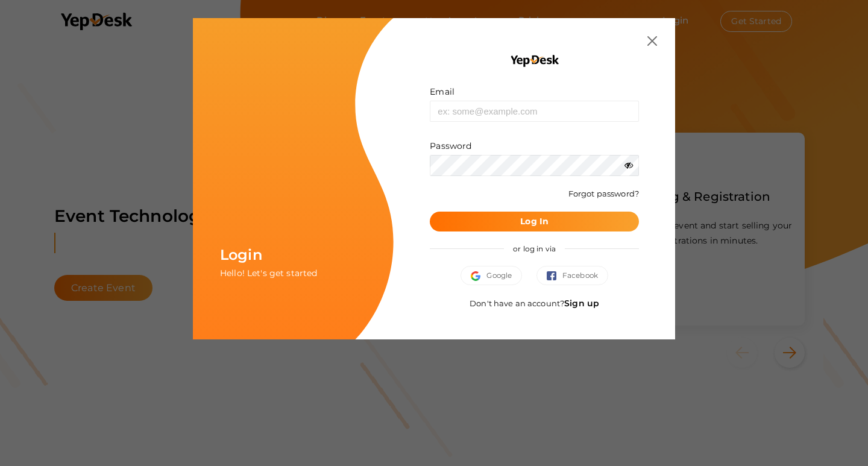  What do you see at coordinates (442, 92) in the screenshot?
I see `label: Email` at bounding box center [442, 92].